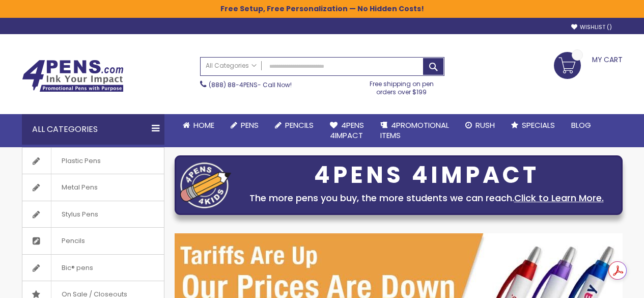  I want to click on a: Plastic Pens, so click(93, 161).